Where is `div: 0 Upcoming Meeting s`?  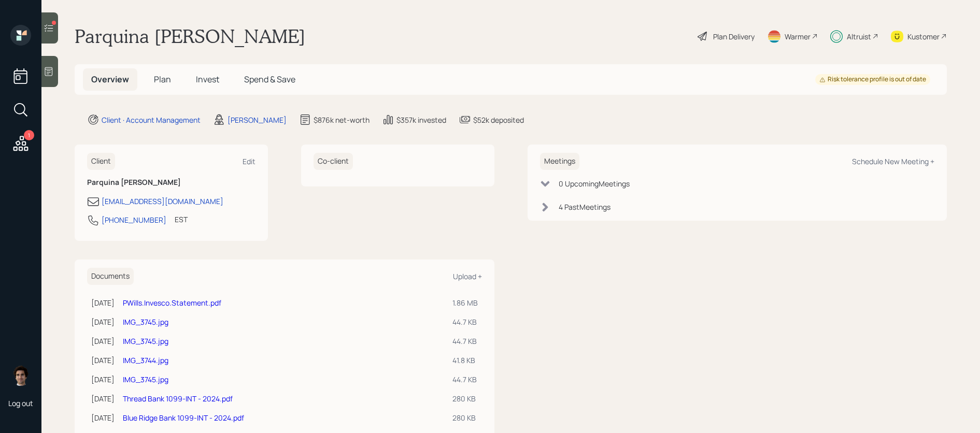 div: 0 Upcoming Meeting s is located at coordinates (594, 183).